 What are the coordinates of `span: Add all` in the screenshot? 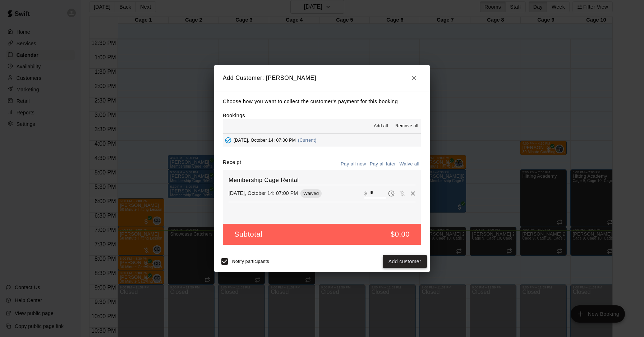 It's located at (381, 126).